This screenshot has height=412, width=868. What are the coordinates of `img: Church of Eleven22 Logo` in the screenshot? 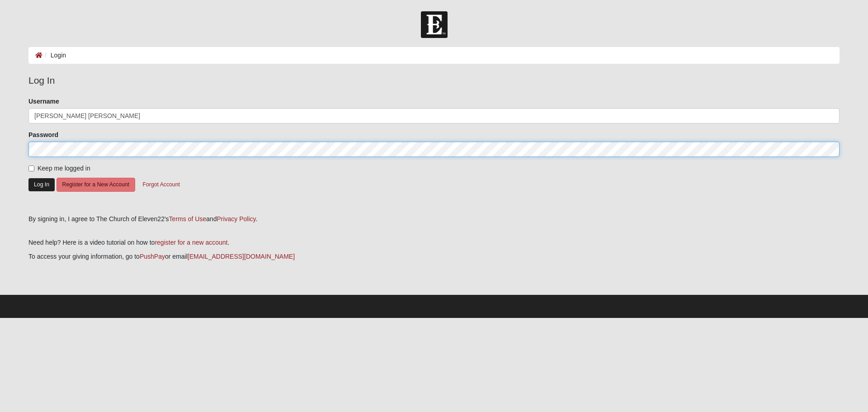 It's located at (434, 24).